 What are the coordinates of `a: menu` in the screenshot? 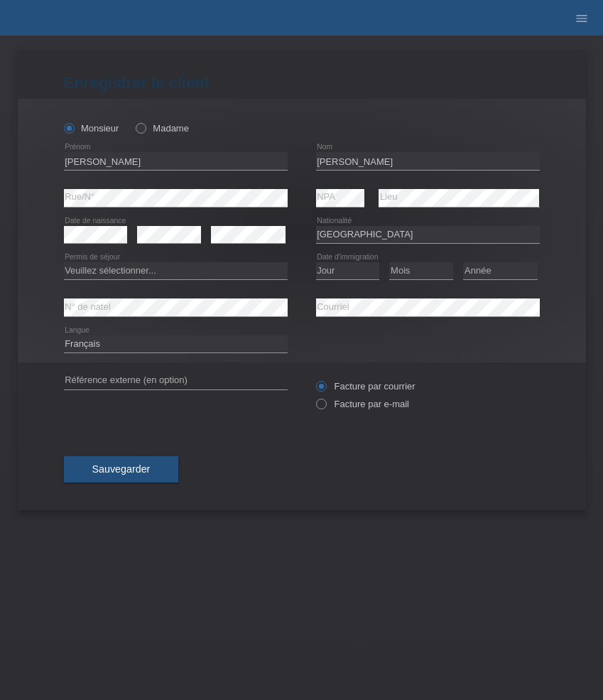 It's located at (581, 18).